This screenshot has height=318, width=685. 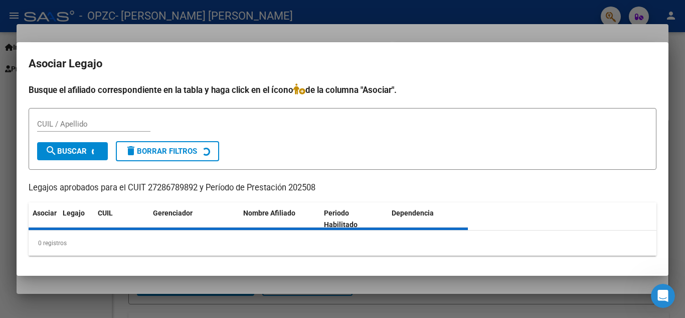 I want to click on button: Buscar, so click(x=72, y=151).